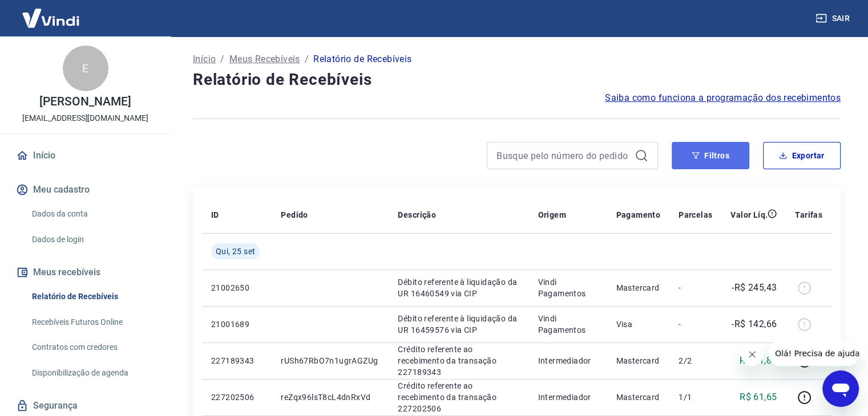 The width and height of the screenshot is (868, 416). I want to click on p: Visa, so click(638, 325).